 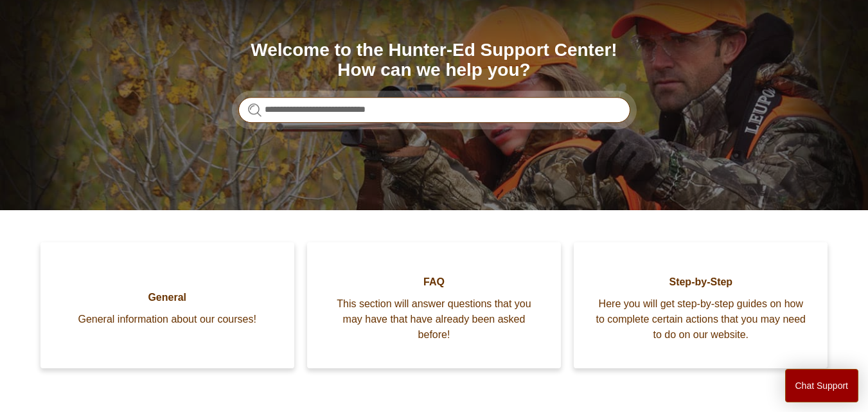 What do you see at coordinates (434, 305) in the screenshot?
I see `a: FAQ This section will answer questions that you may have that have already been asked before!` at bounding box center [434, 305].